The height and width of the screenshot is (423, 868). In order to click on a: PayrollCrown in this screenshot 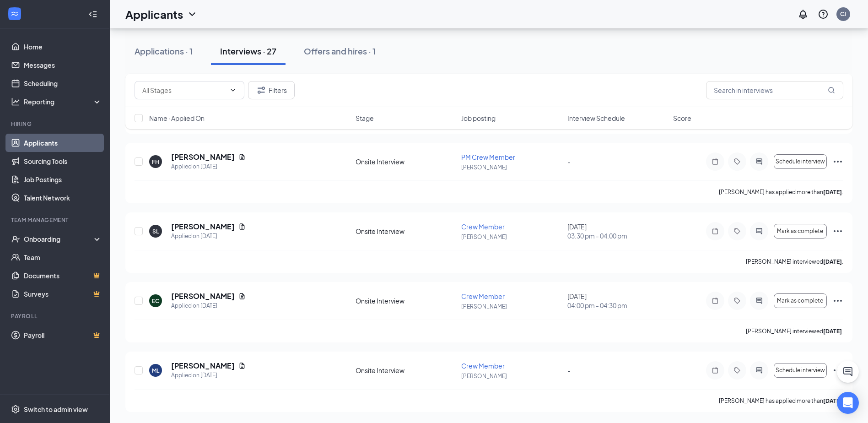, I will do `click(62, 335)`.